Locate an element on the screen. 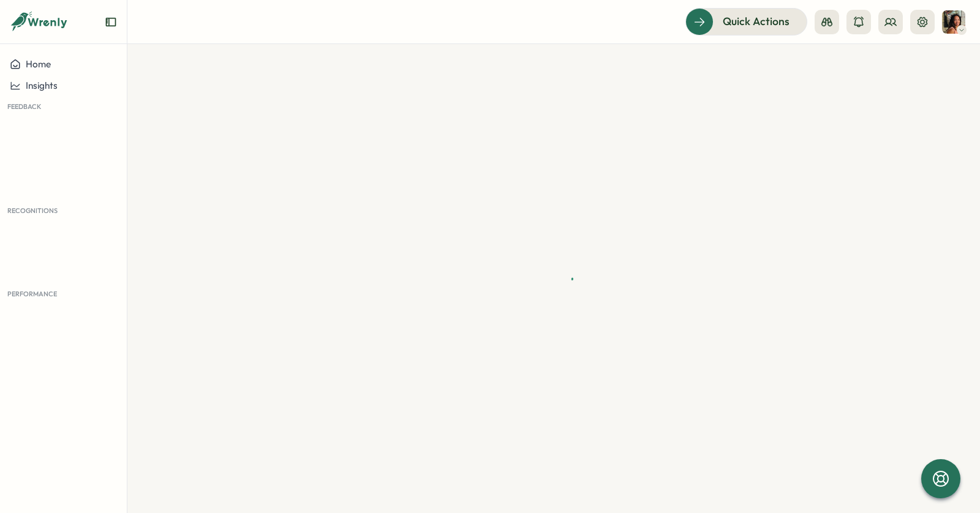 Image resolution: width=980 pixels, height=513 pixels. span: Home is located at coordinates (38, 64).